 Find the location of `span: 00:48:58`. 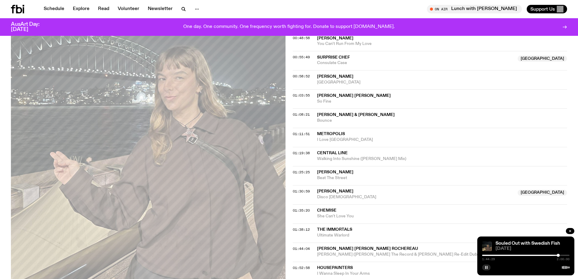

span: 00:48:58 is located at coordinates (301, 38).